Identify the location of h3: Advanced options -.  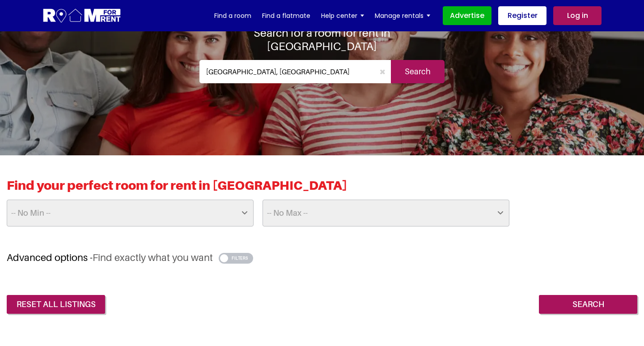
(322, 257).